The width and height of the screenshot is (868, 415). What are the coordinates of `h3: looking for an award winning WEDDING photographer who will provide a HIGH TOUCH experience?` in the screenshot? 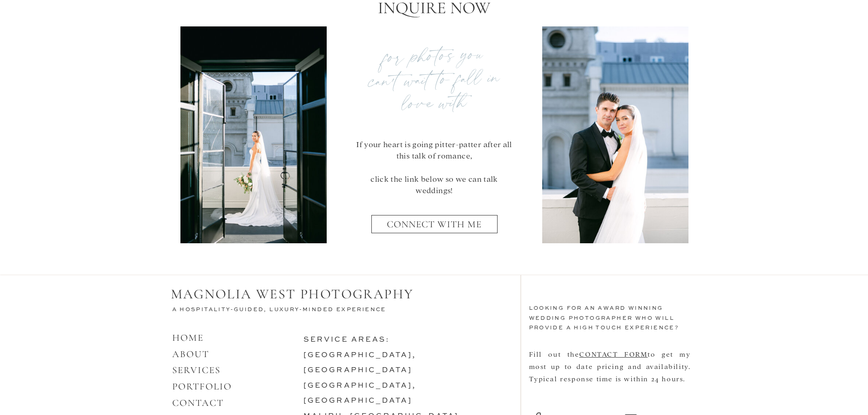 It's located at (614, 324).